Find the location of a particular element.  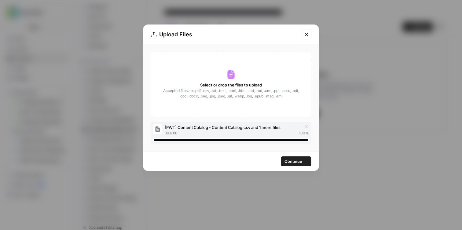

span: Select or drop the files to upload is located at coordinates (231, 85).